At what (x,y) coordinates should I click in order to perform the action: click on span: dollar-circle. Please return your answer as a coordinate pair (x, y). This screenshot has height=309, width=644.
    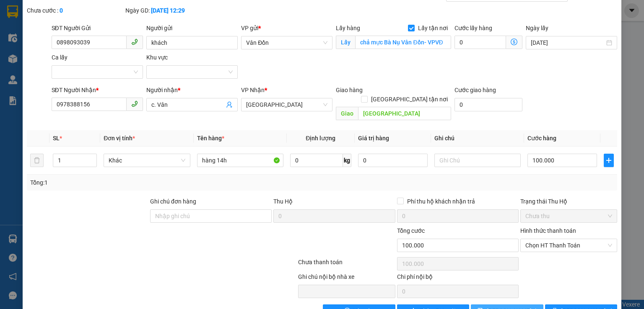
    Looking at the image, I should click on (514, 42).